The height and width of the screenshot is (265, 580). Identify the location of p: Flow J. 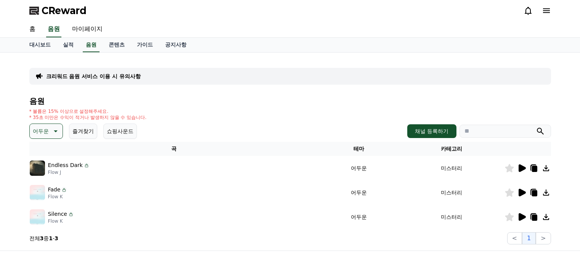
(69, 173).